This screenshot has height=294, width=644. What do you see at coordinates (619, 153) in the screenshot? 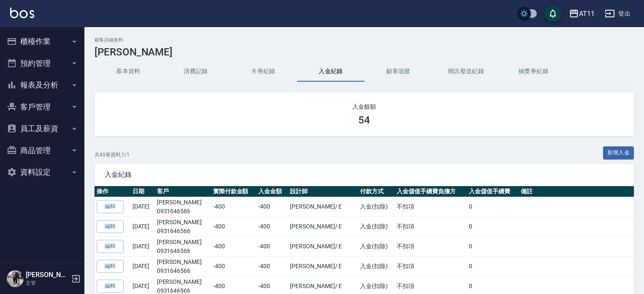
I see `button: 新增入金` at bounding box center [619, 153].